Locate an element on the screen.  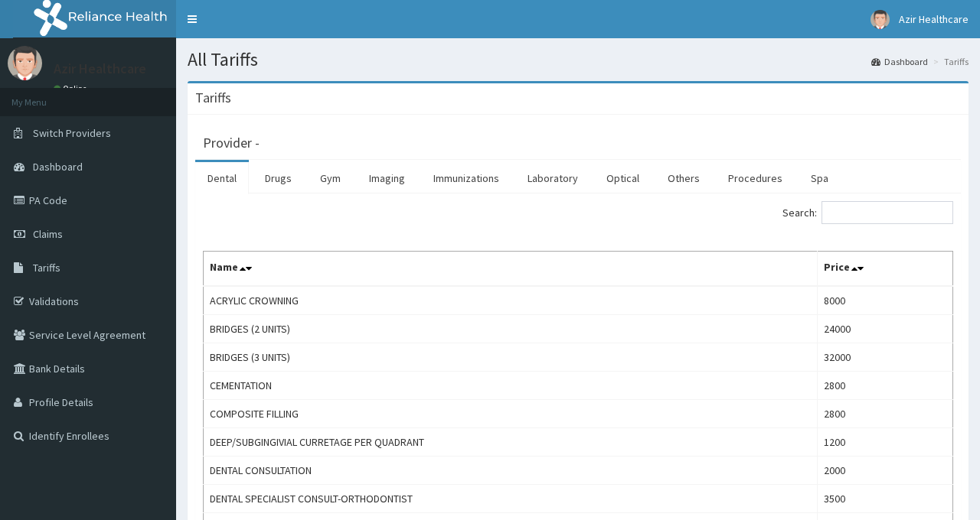
h1: All Tariffs is located at coordinates (577, 60).